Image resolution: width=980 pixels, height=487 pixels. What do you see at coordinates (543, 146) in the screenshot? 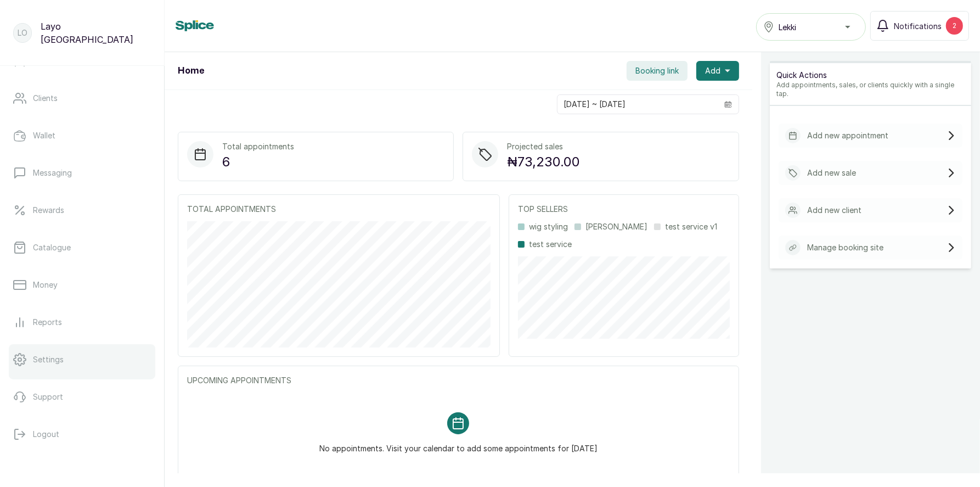
I see `p: Projected sales` at bounding box center [543, 146].